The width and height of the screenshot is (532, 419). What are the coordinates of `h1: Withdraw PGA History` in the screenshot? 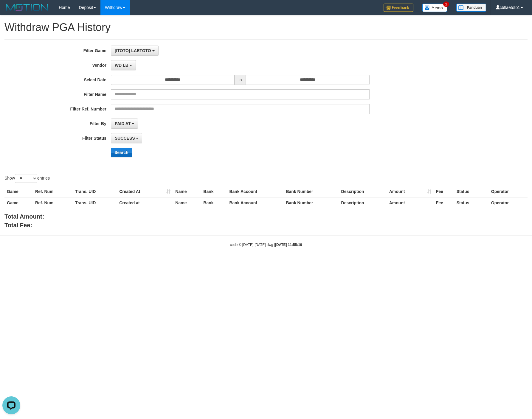 It's located at (266, 27).